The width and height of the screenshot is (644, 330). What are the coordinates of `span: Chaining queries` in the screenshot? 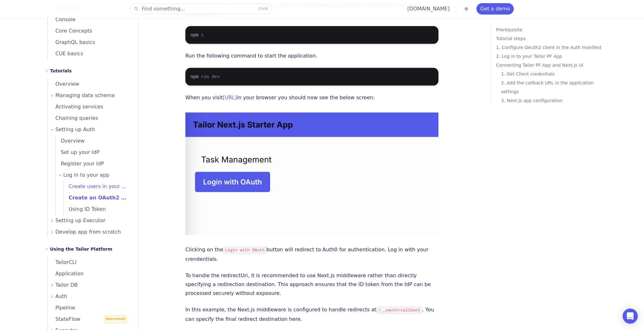 It's located at (73, 118).